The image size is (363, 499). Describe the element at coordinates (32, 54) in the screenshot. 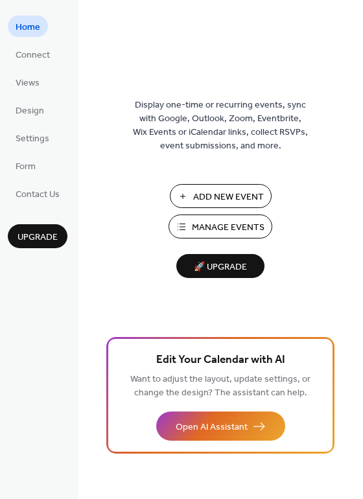

I see `a: Connect` at that location.